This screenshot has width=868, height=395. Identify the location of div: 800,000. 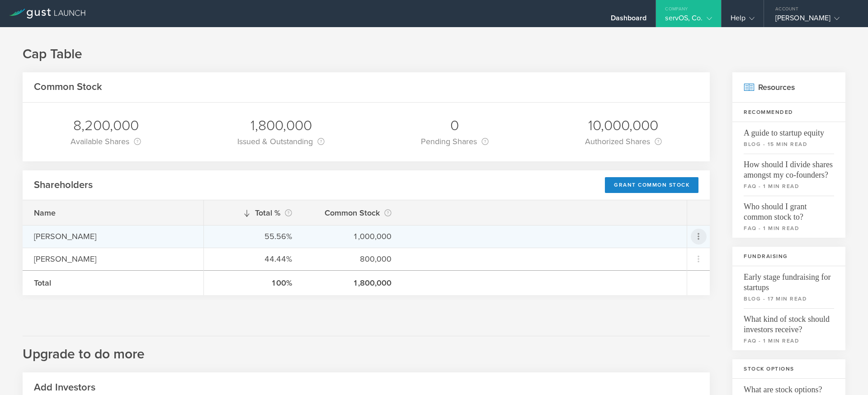
(353, 259).